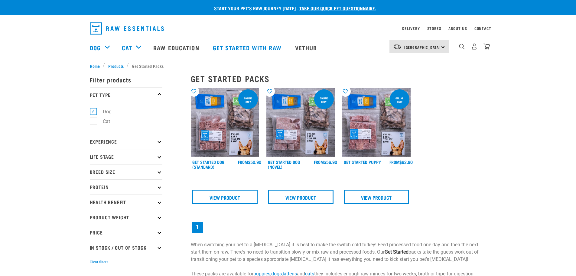 This screenshot has width=576, height=276. Describe the element at coordinates (288, 66) in the screenshot. I see `nav: breadcrumbs` at that location.